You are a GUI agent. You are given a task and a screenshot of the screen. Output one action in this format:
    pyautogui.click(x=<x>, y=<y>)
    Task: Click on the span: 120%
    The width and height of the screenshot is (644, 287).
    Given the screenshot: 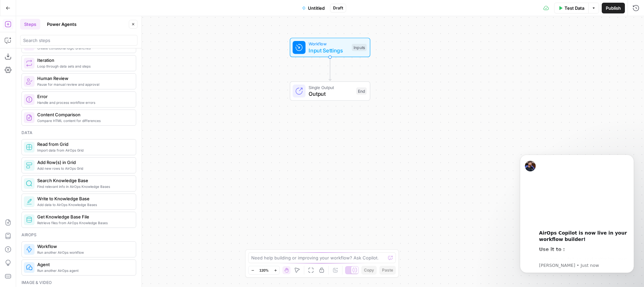 What is the action you would take?
    pyautogui.click(x=264, y=270)
    